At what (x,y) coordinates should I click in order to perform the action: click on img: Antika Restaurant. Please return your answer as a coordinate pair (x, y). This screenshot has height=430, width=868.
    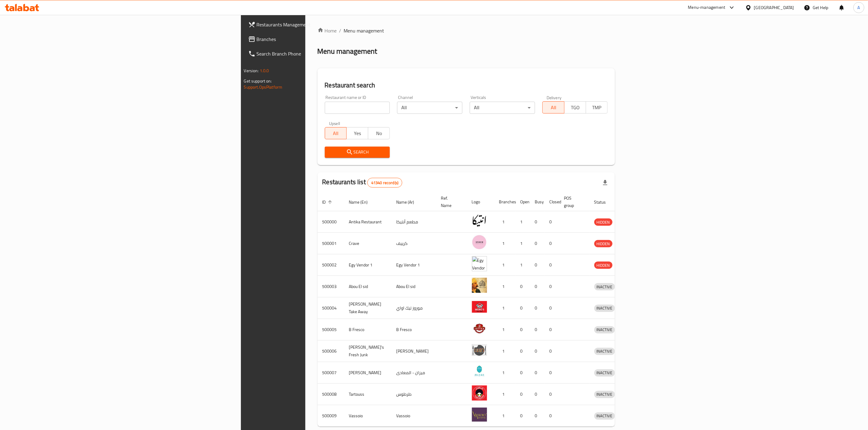
    Looking at the image, I should click on (480, 221).